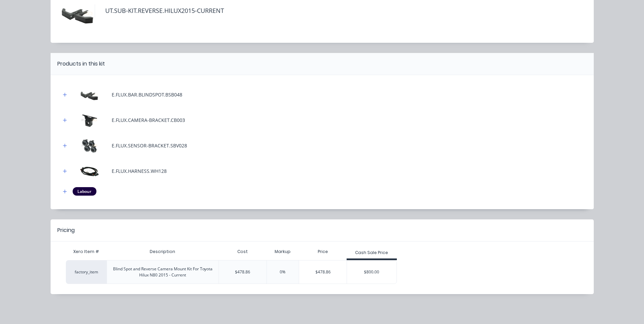 This screenshot has width=644, height=324. I want to click on div: Price, so click(322, 252).